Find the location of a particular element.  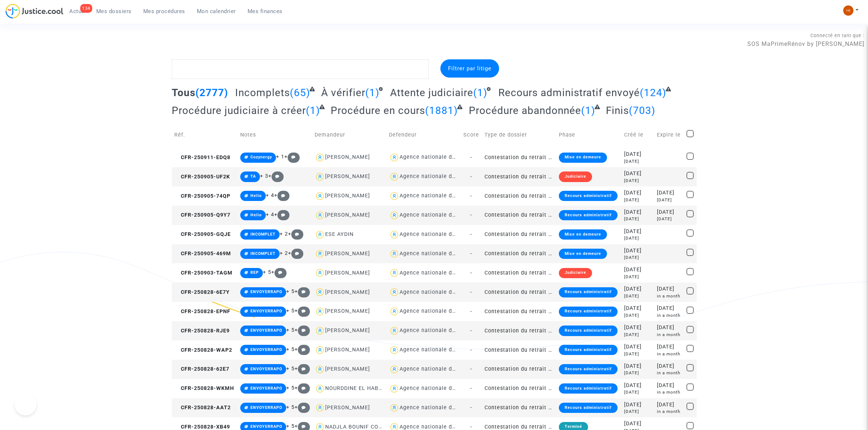

span: CFR-250905-469M is located at coordinates (203, 254).